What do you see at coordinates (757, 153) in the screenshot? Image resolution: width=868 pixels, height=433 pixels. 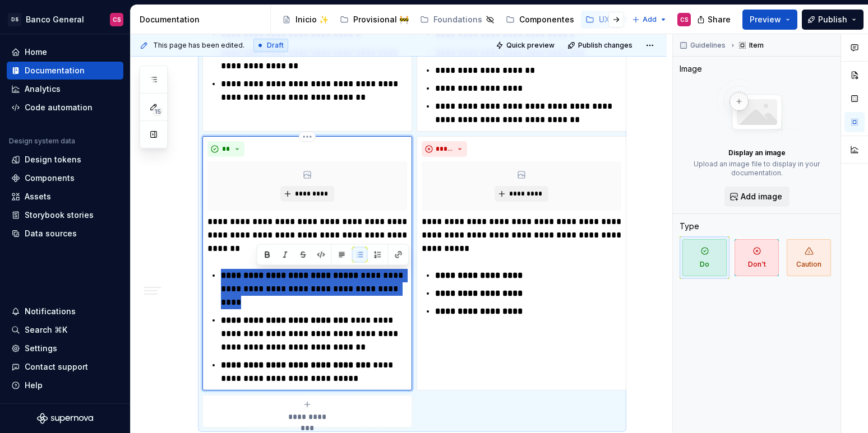 I see `p: Display an image` at bounding box center [757, 153].